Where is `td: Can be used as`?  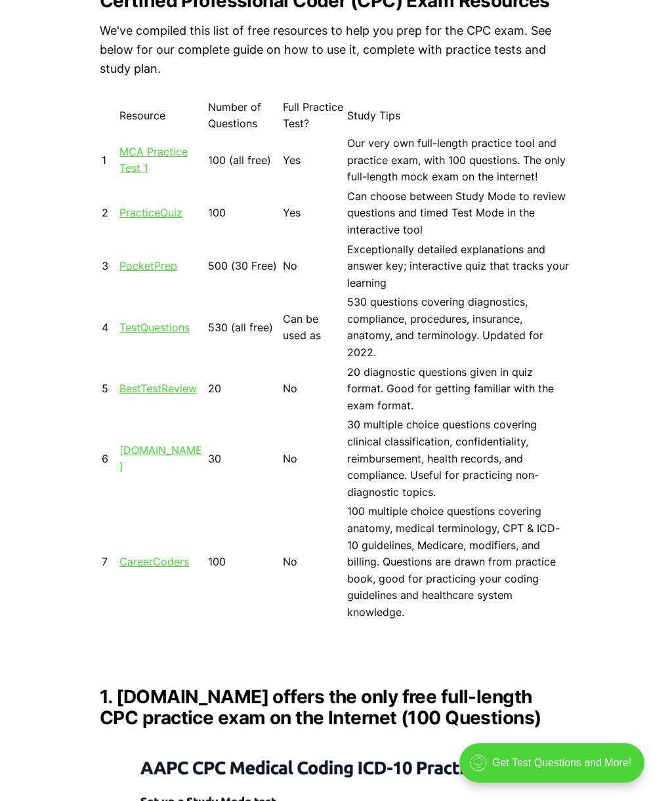
td: Can be used as is located at coordinates (313, 327).